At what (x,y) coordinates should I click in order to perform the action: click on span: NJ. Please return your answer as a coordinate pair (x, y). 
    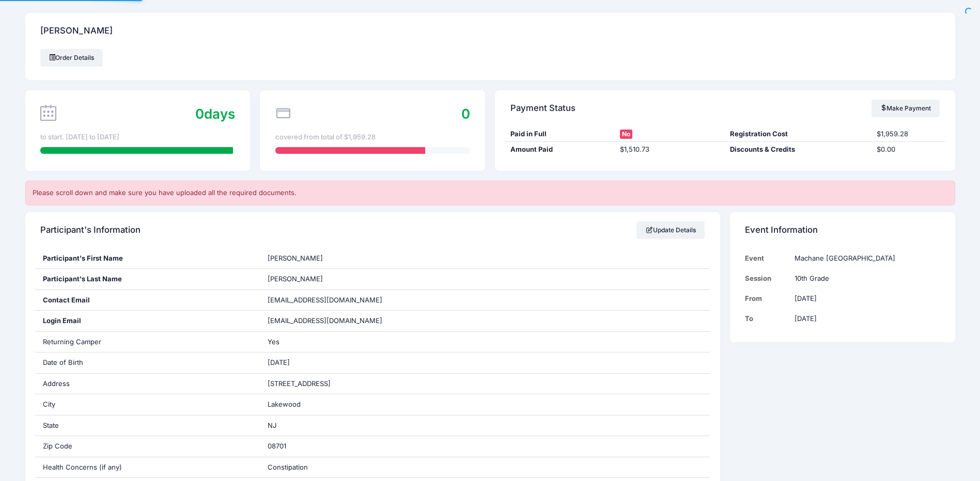
    Looking at the image, I should click on (271, 426).